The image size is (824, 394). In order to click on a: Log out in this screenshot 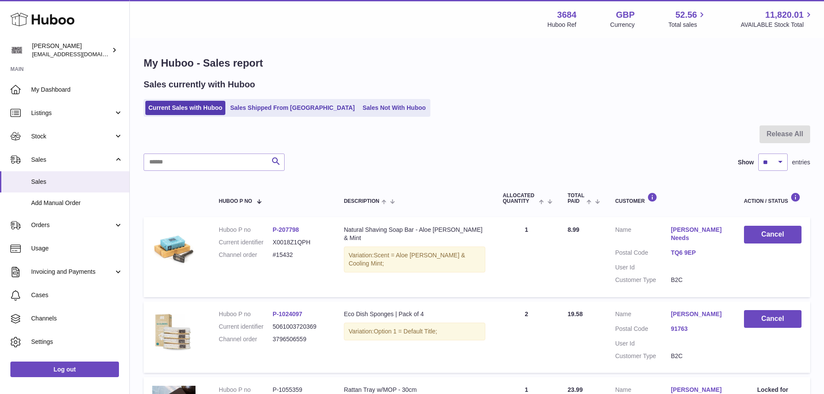, I will do `click(64, 370)`.